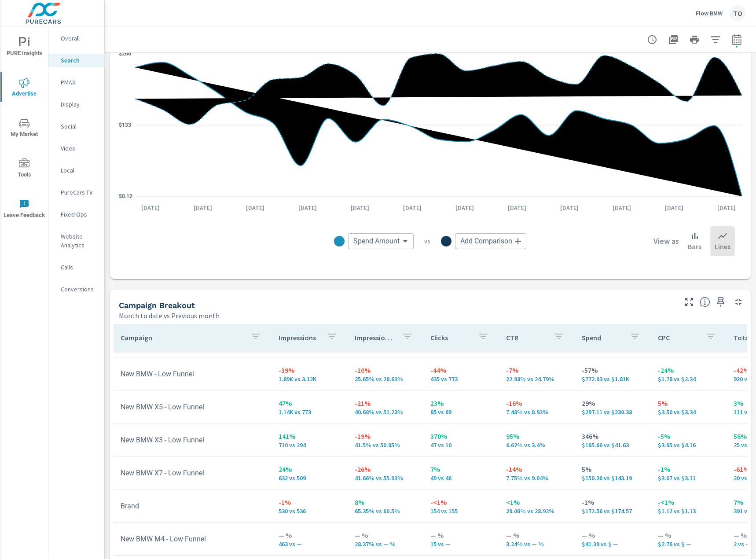 The image size is (756, 559). I want to click on p: Impressions, so click(299, 338).